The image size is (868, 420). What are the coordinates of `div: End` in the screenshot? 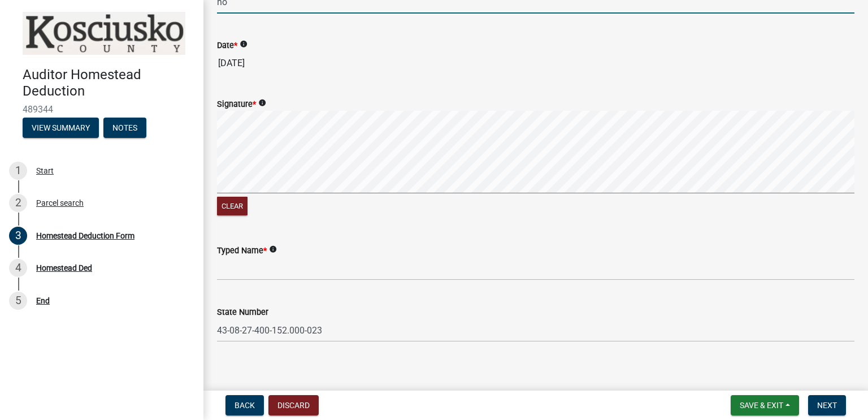 It's located at (43, 300).